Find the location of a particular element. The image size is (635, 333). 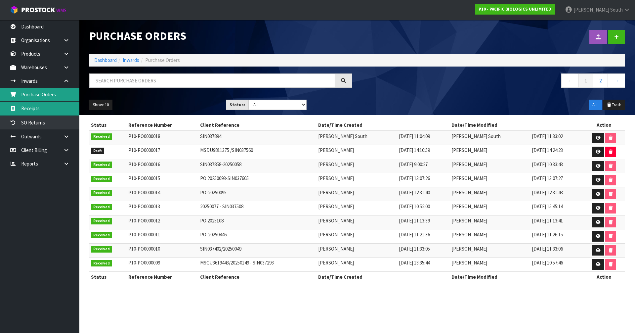

span: ProStock is located at coordinates (38, 10).